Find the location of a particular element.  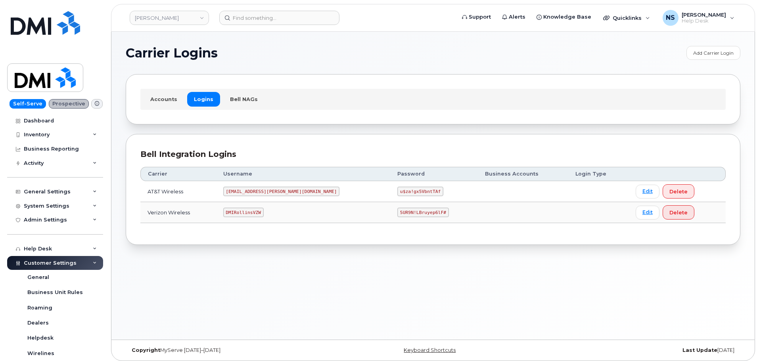

a: Keyboard Shortcuts is located at coordinates (429, 350).